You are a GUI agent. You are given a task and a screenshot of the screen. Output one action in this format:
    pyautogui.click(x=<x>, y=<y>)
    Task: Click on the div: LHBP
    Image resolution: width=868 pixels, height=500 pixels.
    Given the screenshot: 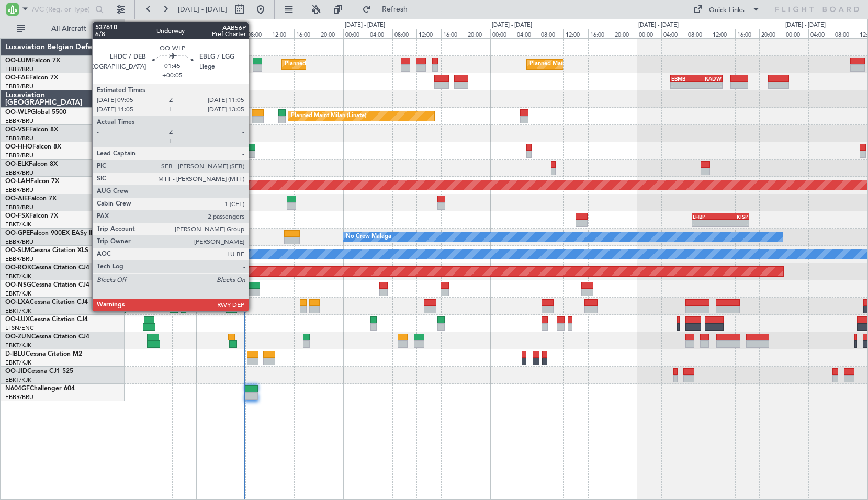 What is the action you would take?
    pyautogui.click(x=706, y=216)
    